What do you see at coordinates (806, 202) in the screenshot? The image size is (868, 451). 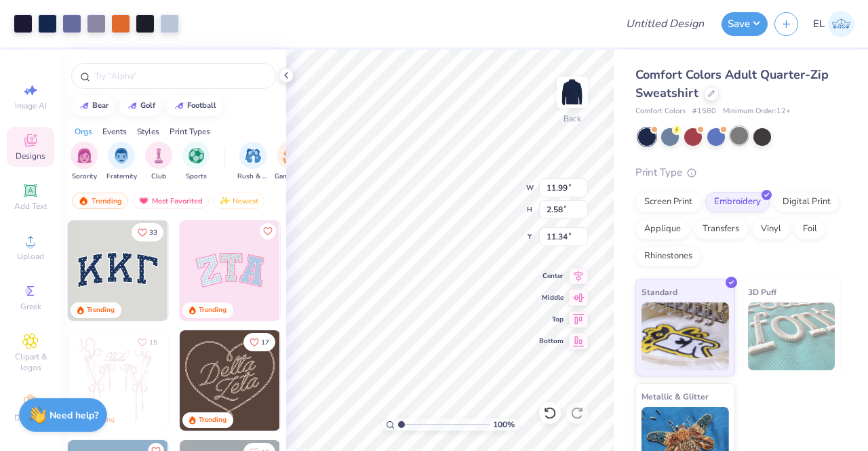 I see `div: Digital Print` at bounding box center [806, 202].